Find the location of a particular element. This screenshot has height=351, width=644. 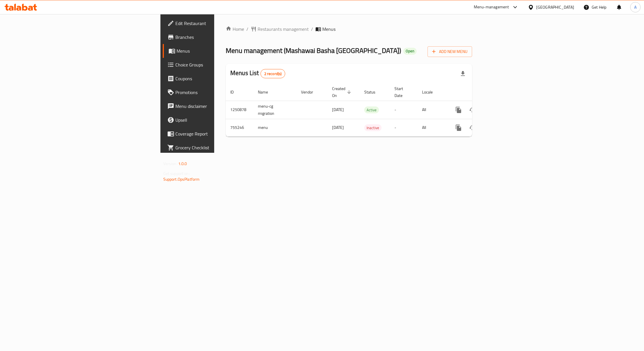

span: 1.0.0 is located at coordinates (183, 163).